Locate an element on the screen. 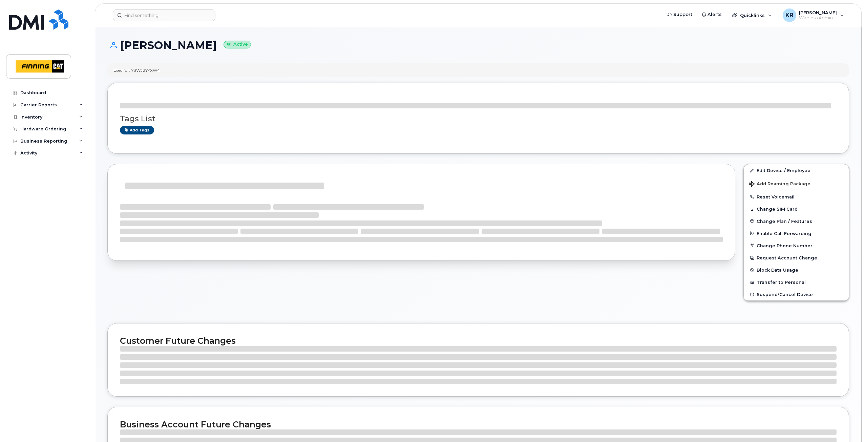 The width and height of the screenshot is (865, 442). button: Block Data Usage is located at coordinates (796, 270).